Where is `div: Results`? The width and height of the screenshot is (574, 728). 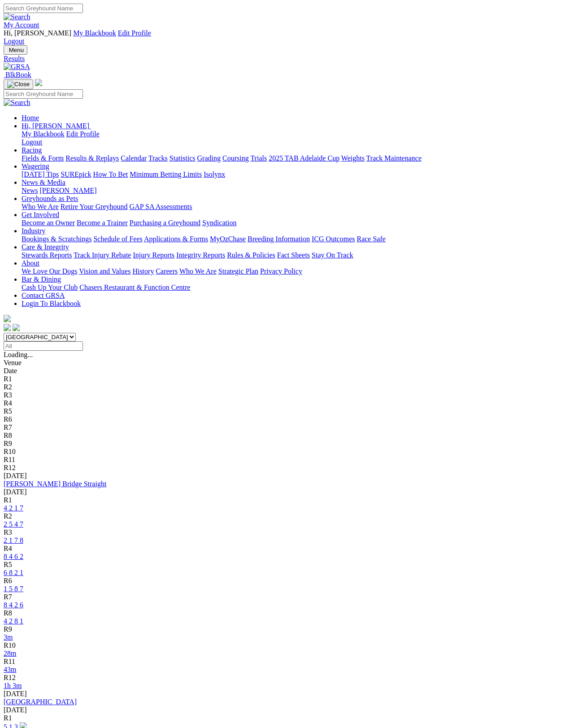 div: Results is located at coordinates (287, 59).